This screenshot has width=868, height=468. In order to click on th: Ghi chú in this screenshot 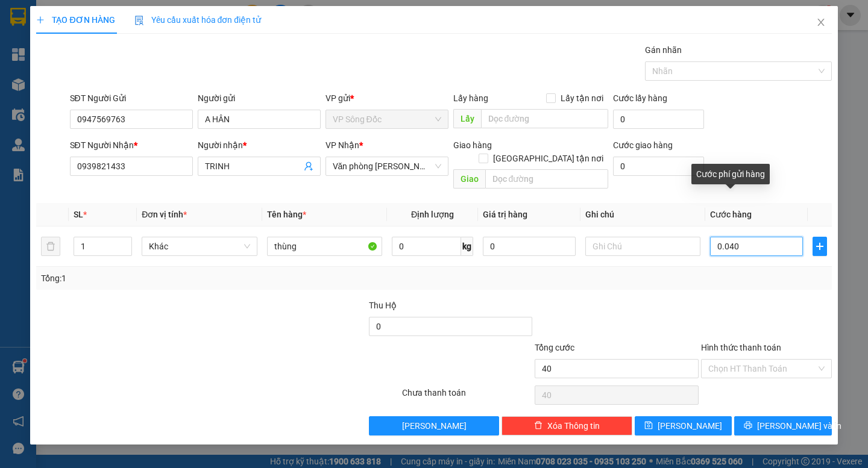, I will do `click(643, 215)`.